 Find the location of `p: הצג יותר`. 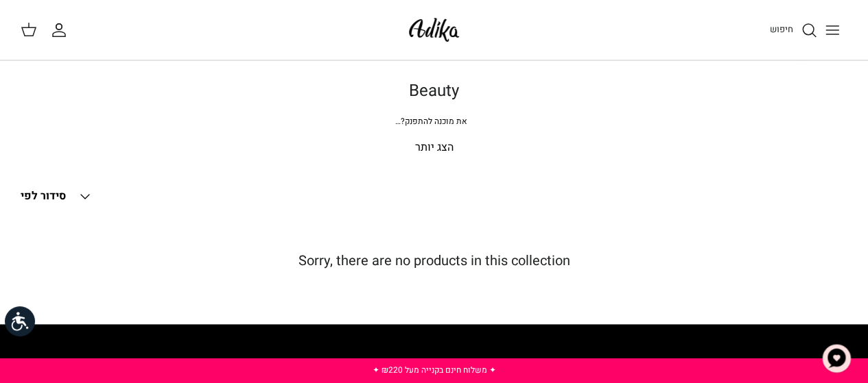

p: הצג יותר is located at coordinates (434, 148).